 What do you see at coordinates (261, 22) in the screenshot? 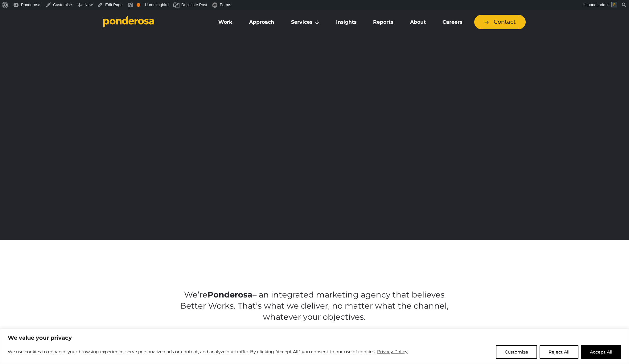
I see `a: Approach` at bounding box center [261, 22].